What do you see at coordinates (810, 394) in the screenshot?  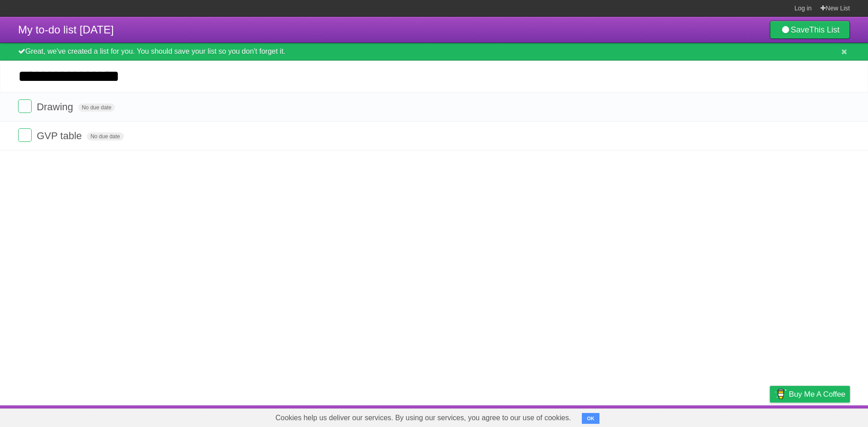 I see `a: Buy me a coffee` at bounding box center [810, 394].